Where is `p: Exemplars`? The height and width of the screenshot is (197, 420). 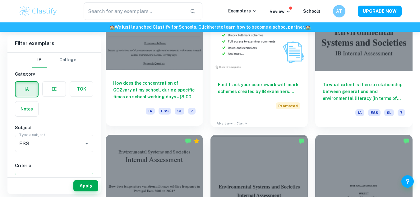
p: Exemplars is located at coordinates (243, 11).